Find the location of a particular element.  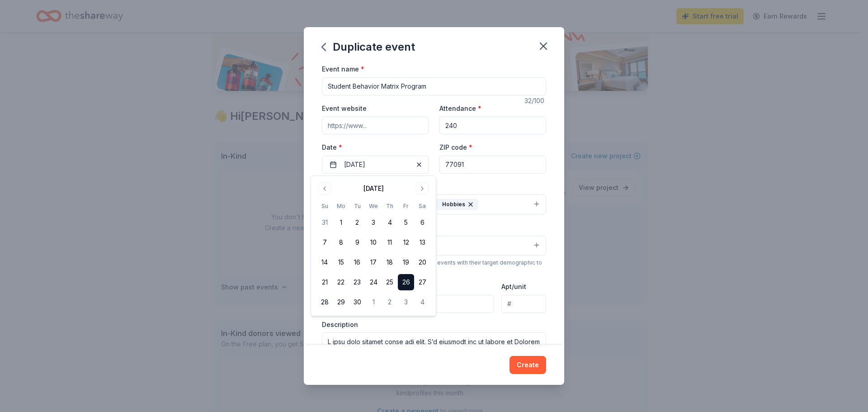

button: 17 is located at coordinates (373, 262).